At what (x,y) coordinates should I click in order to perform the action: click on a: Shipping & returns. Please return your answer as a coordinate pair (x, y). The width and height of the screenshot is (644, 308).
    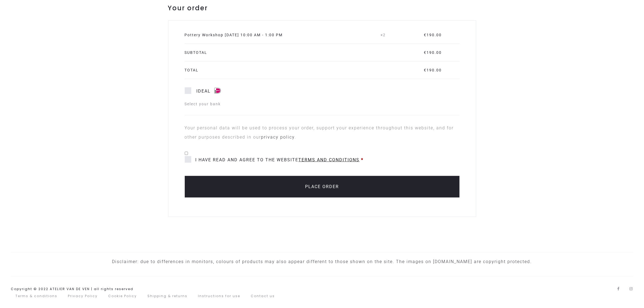
    Looking at the image, I should click on (168, 295).